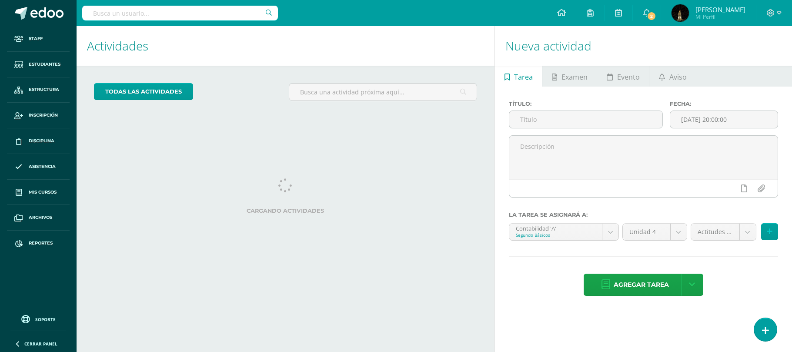 The height and width of the screenshot is (352, 792). Describe the element at coordinates (672, 76) in the screenshot. I see `a: Aviso` at that location.